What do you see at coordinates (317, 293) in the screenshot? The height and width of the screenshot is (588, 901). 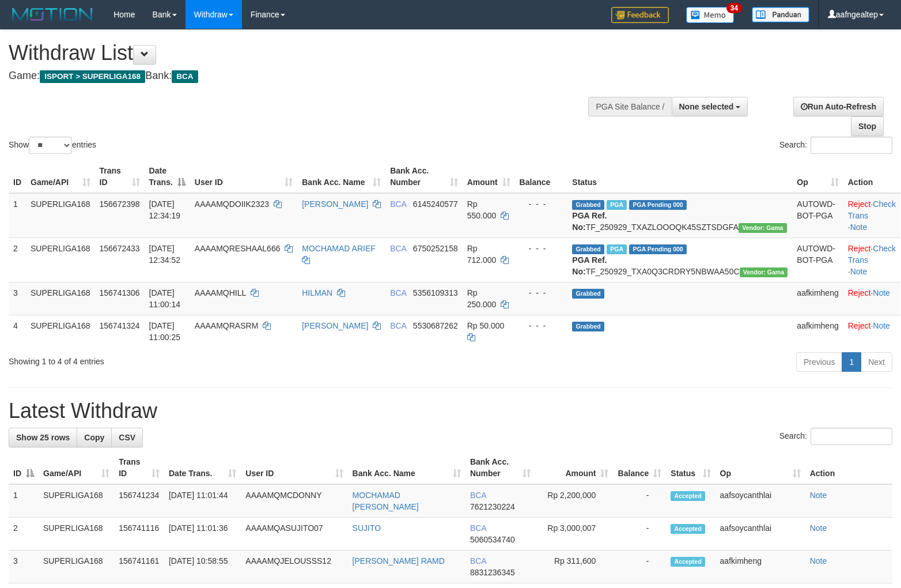 I see `a: HILMAN` at bounding box center [317, 293].